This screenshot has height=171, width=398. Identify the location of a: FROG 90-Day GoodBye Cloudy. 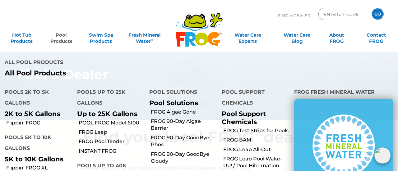
(184, 158).